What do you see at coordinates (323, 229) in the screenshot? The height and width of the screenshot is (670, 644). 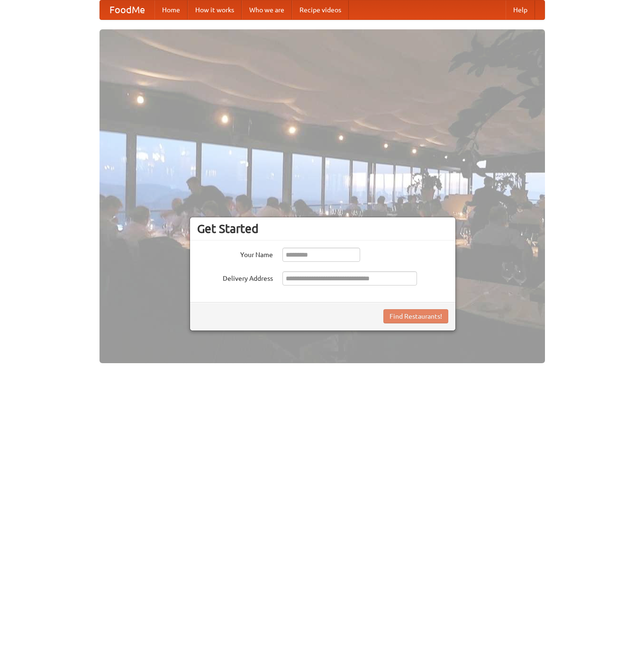 I see `h3: Get Started` at bounding box center [323, 229].